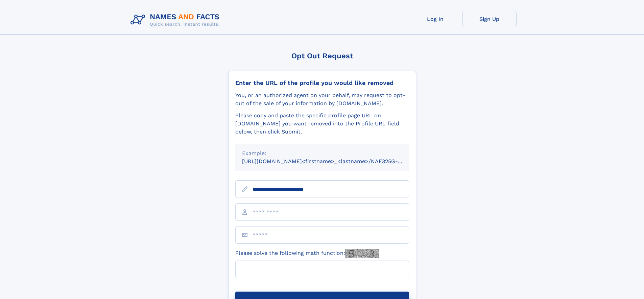 The height and width of the screenshot is (299, 644). I want to click on label: Please solve the following math function:, so click(306, 254).